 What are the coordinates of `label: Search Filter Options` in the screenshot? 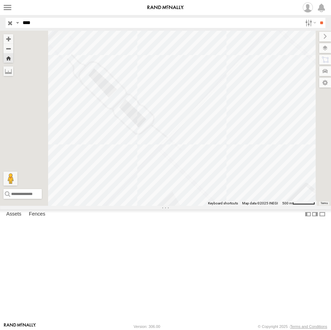 It's located at (310, 23).